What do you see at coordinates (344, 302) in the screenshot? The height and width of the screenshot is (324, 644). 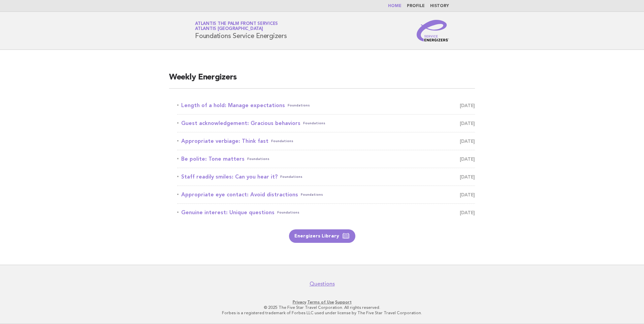 I see `a: Support` at bounding box center [344, 302].